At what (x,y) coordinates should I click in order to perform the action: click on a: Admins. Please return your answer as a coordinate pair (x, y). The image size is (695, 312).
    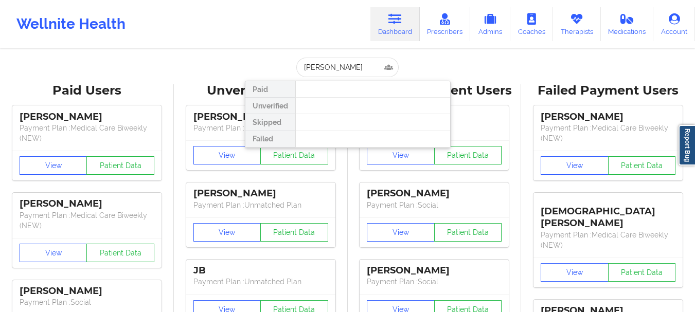
    Looking at the image, I should click on (490, 24).